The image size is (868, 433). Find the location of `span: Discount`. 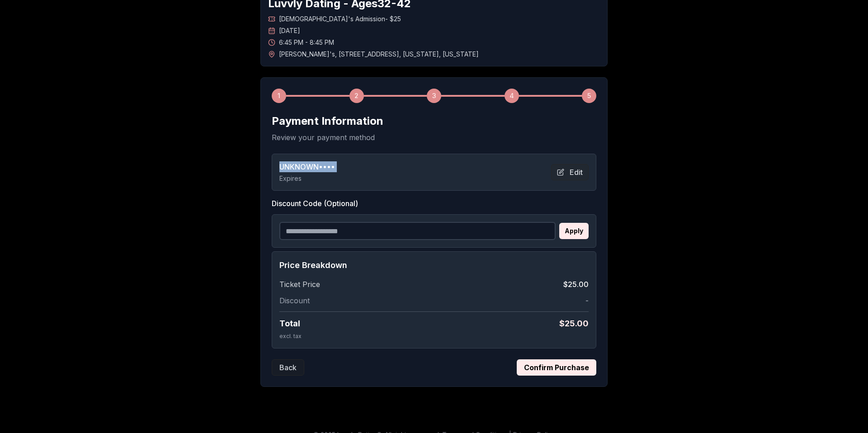

span: Discount is located at coordinates (294, 301).